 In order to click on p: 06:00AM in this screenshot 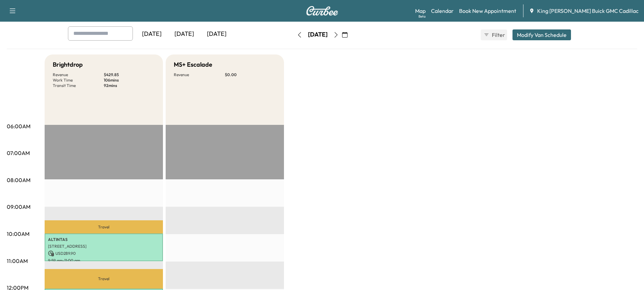, I will do `click(19, 126)`.